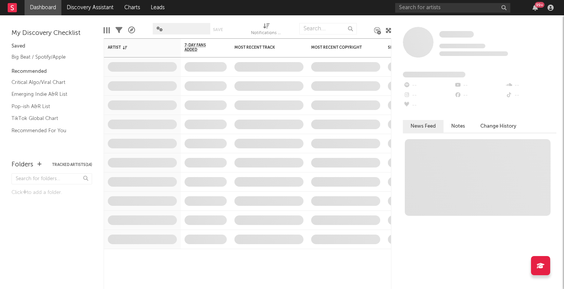 Image resolution: width=564 pixels, height=289 pixels. I want to click on a: TikTok Global Chart, so click(48, 119).